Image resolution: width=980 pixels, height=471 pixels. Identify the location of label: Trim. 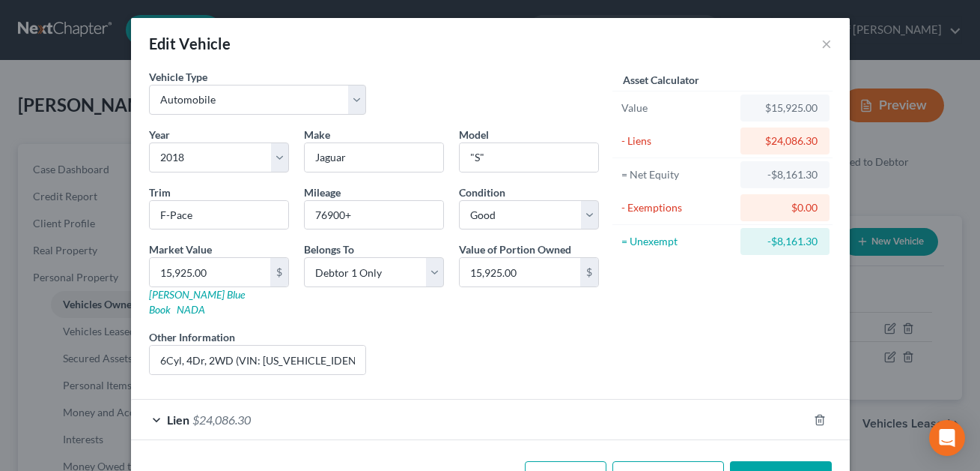
(160, 192).